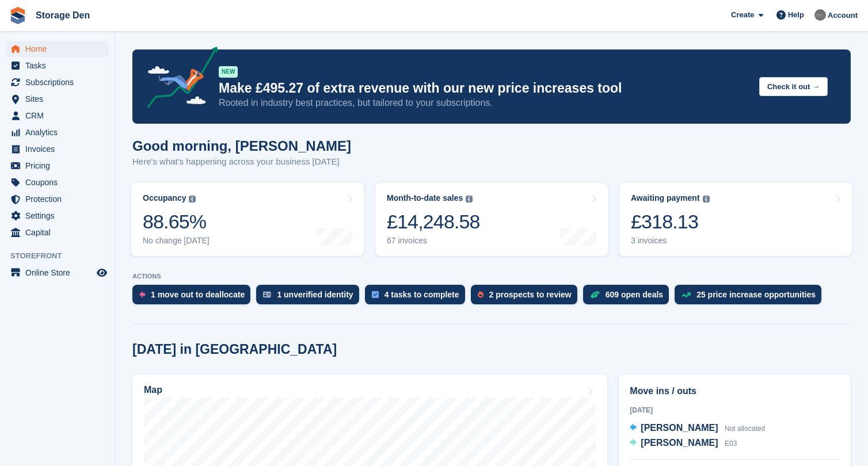  Describe the element at coordinates (143, 294) in the screenshot. I see `img: move_outs_to_deallocate_icon-f764333ba52eb49d3ac5e1228854f67142a1ed5810a6f6cc68b1a99e826820c5.svg` at that location.